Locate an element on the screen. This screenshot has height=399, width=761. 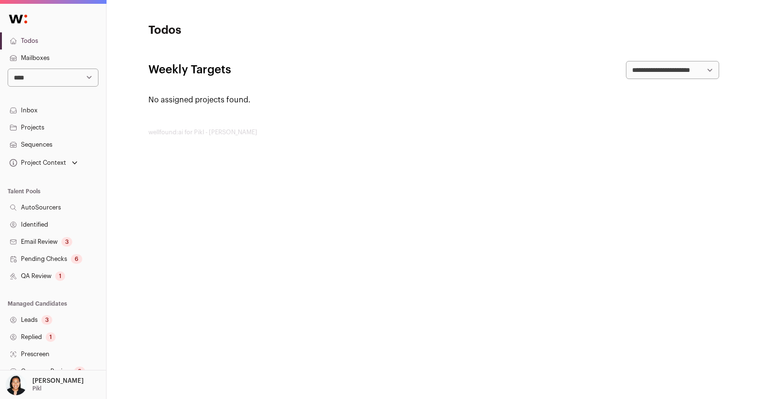
h2: Weekly Targets is located at coordinates (190, 70).